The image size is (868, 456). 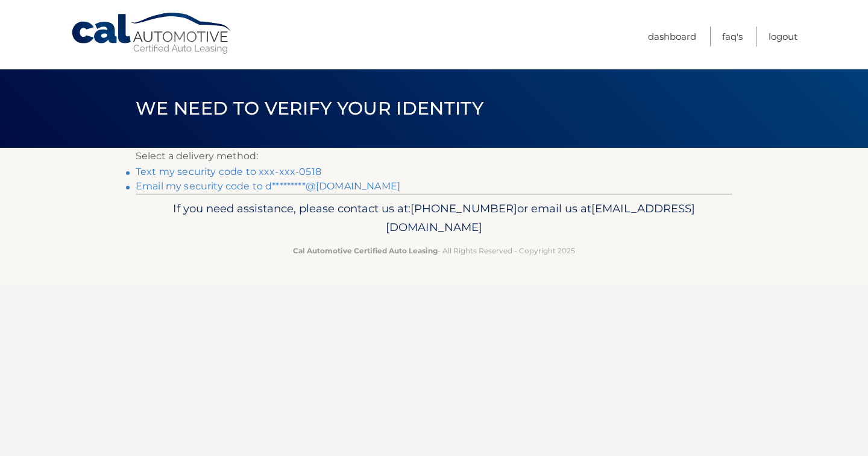 I want to click on a: Dashboard, so click(x=672, y=36).